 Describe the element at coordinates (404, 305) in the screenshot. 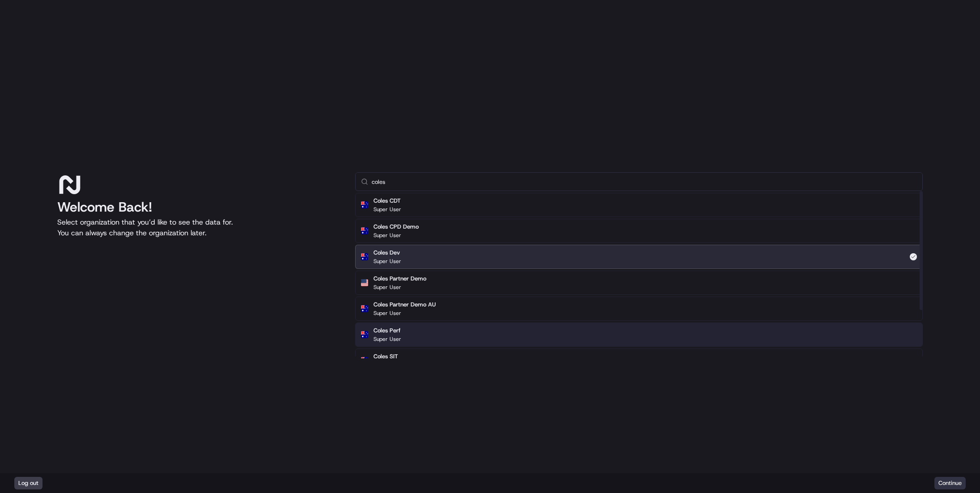

I see `h2: Coles Partner Demo AU` at that location.